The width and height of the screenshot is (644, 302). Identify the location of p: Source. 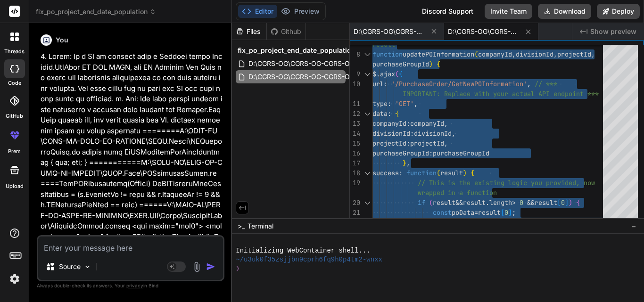
(70, 267).